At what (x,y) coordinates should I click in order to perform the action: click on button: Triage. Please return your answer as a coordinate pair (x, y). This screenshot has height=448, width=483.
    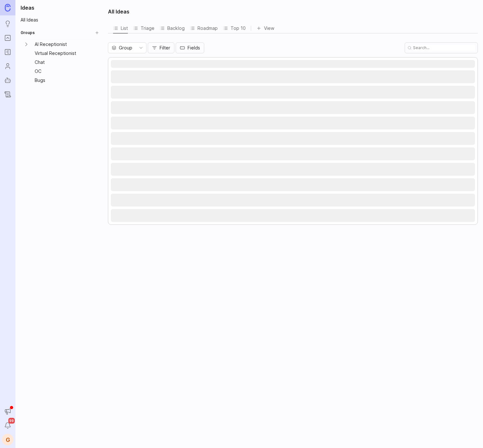
    Looking at the image, I should click on (143, 28).